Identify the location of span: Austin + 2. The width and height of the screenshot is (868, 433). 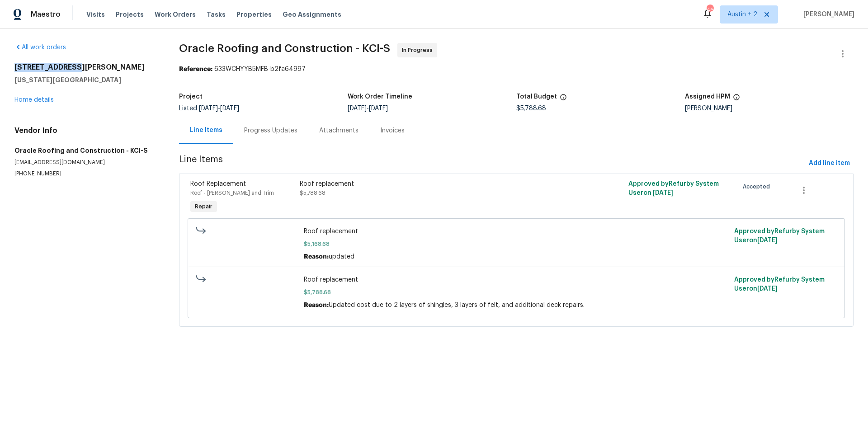
(743, 14).